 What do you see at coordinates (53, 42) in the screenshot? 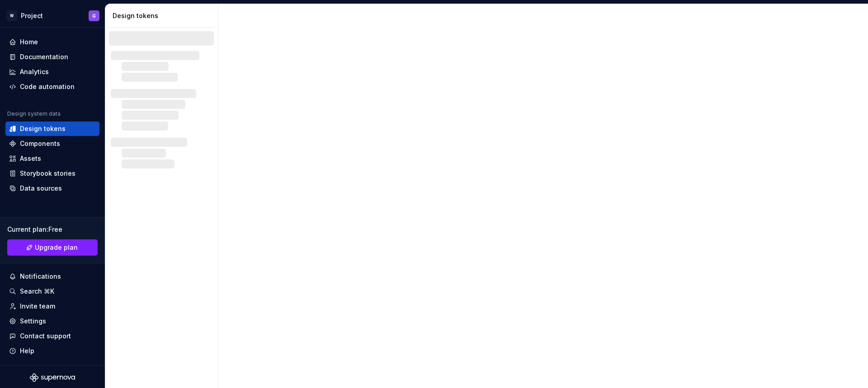
I see `a: Home` at bounding box center [53, 42].